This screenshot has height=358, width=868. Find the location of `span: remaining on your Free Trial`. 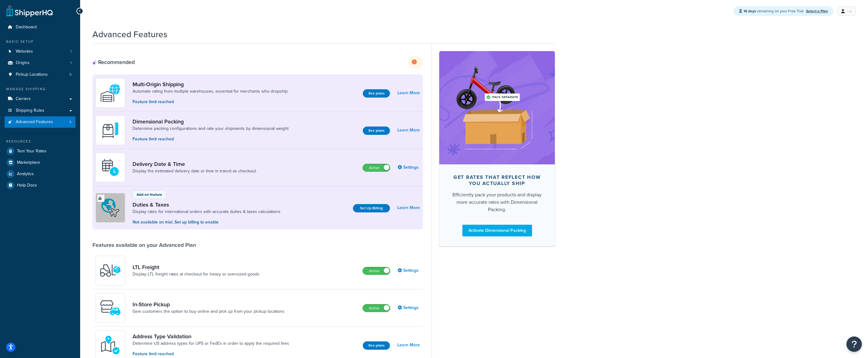

span: remaining on your Free Trial is located at coordinates (774, 11).